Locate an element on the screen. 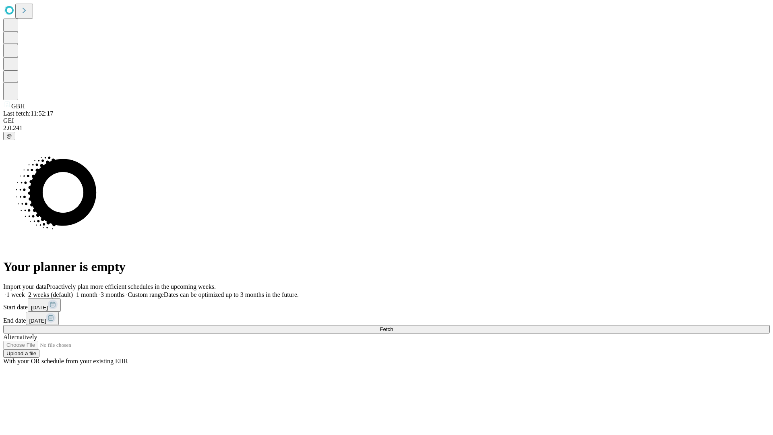  div: 2.0.241 is located at coordinates (386, 128).